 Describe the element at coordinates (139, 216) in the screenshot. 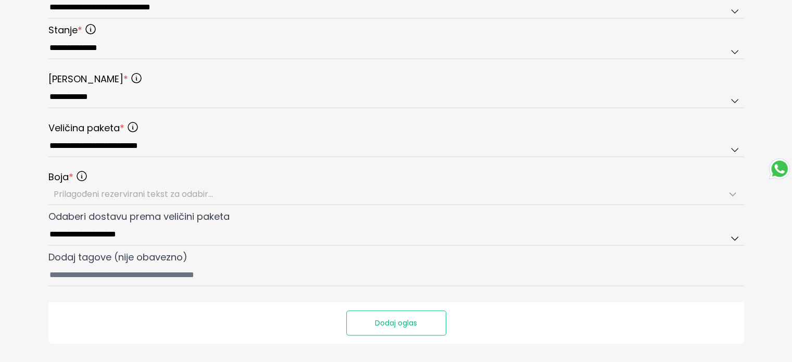

I see `span: Odaberi dostavu prema veličini paketa` at that location.